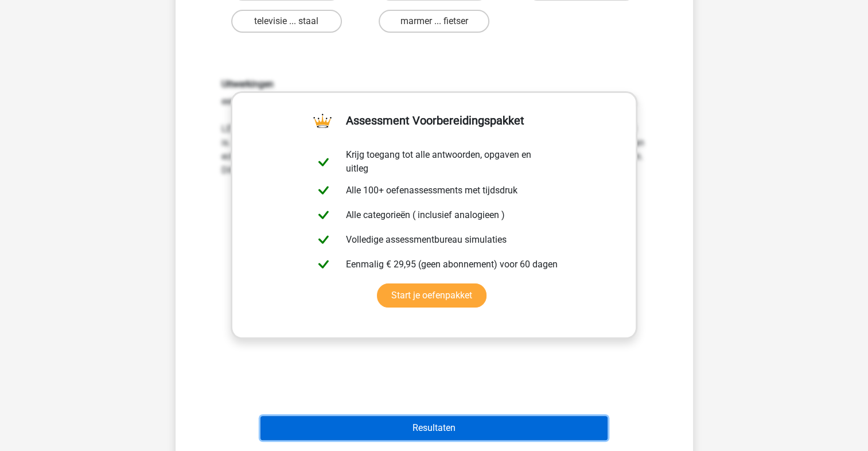  What do you see at coordinates (432, 295) in the screenshot?
I see `a: Start je oefenpakket` at bounding box center [432, 295].